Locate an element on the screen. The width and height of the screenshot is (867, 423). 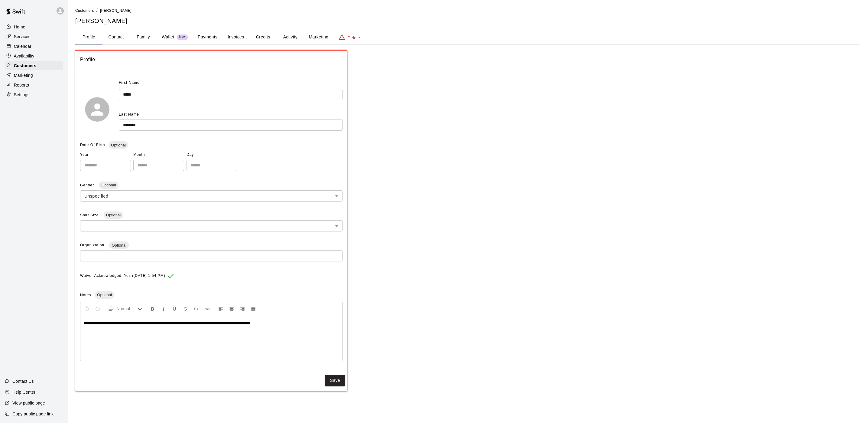
p: Customers is located at coordinates (25, 66).